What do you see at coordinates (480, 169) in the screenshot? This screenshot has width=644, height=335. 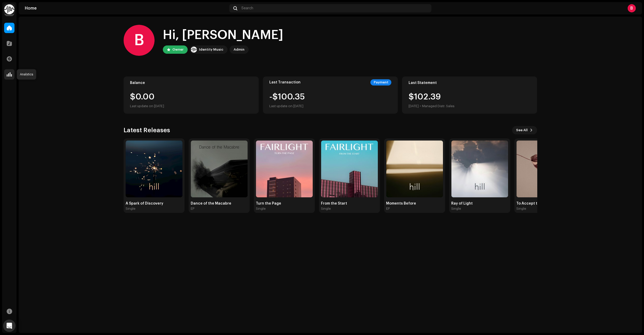 I see `img: 54784a69-fe7a-4fb9-8946-5c5759f23b2d` at bounding box center [480, 169].